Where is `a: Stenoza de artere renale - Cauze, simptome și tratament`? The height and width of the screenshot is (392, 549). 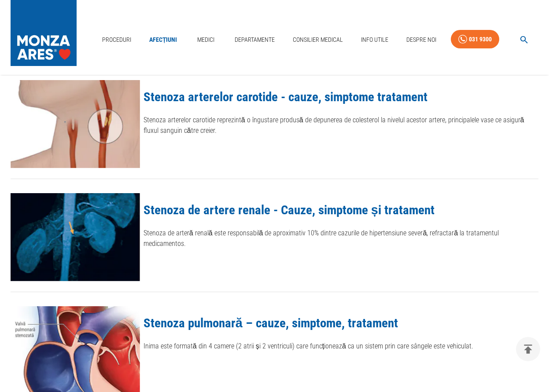 a: Stenoza de artere renale - Cauze, simptome și tratament is located at coordinates (289, 210).